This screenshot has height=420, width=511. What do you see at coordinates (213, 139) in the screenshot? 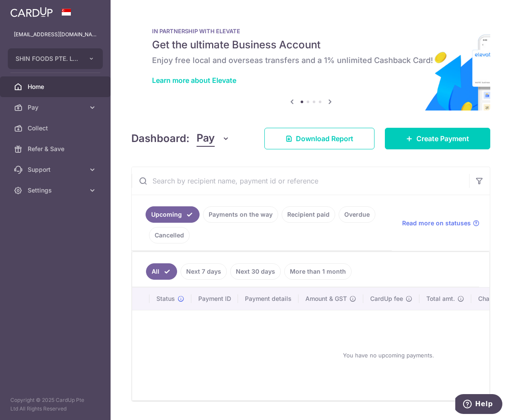
I see `button: Pay` at bounding box center [213, 139].